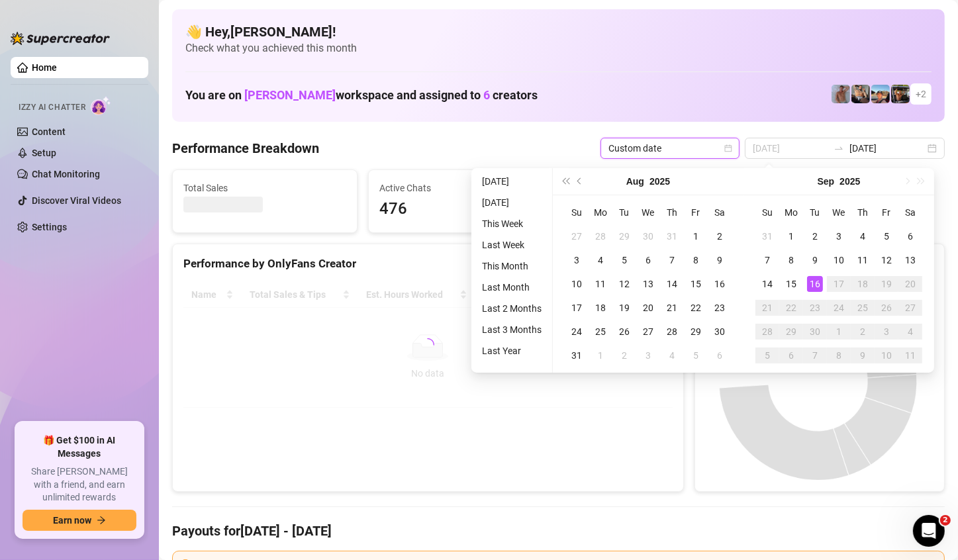  Describe the element at coordinates (601, 355) in the screenshot. I see `td: 2025-09-01` at that location.